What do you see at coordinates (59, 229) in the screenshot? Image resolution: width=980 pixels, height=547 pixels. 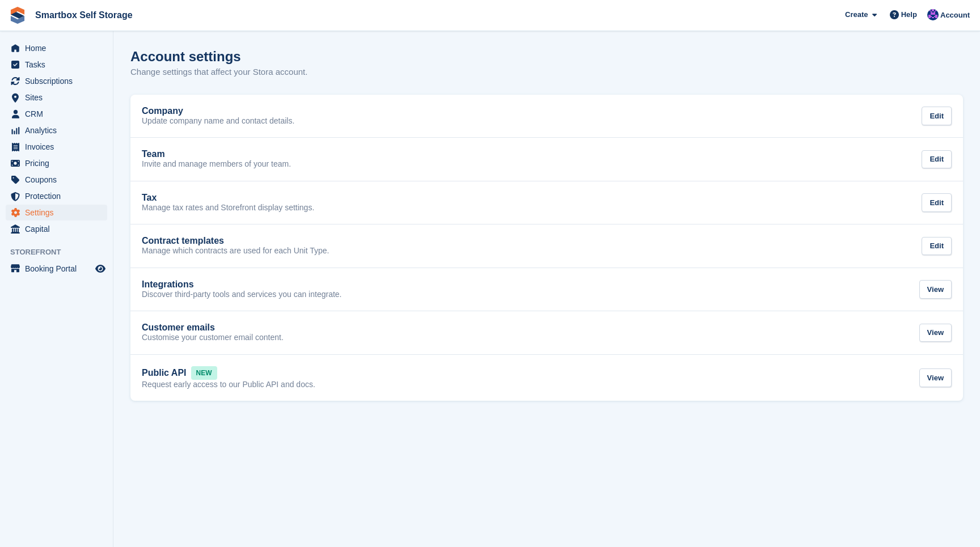 I see `span: Capital` at bounding box center [59, 229].